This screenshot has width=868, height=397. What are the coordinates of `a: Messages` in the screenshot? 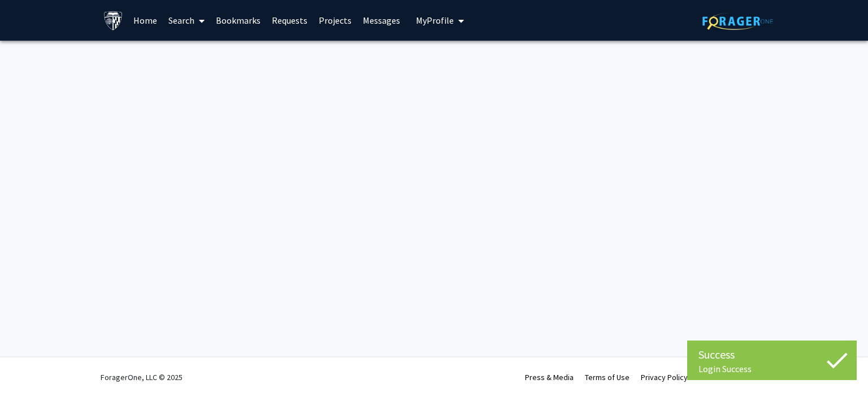 It's located at (381, 20).